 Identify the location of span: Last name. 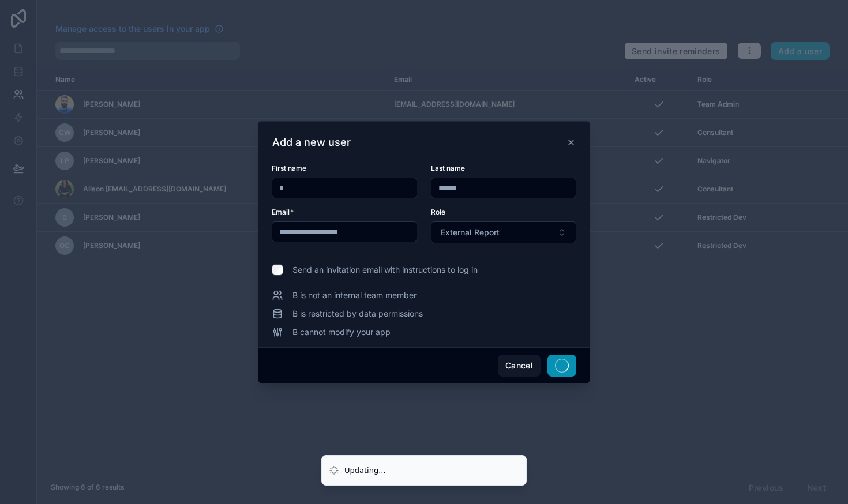
(448, 168).